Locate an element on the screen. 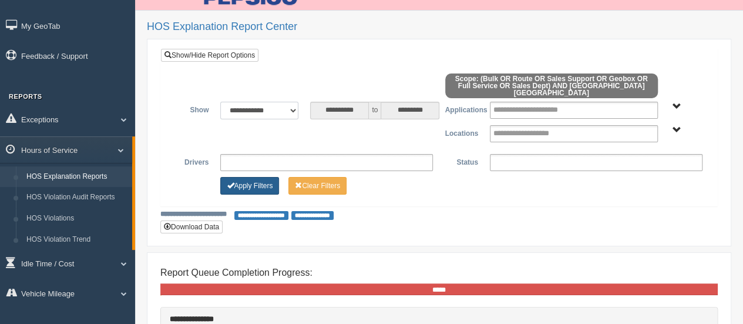 The image size is (743, 324). label: Locations is located at coordinates (462, 132).